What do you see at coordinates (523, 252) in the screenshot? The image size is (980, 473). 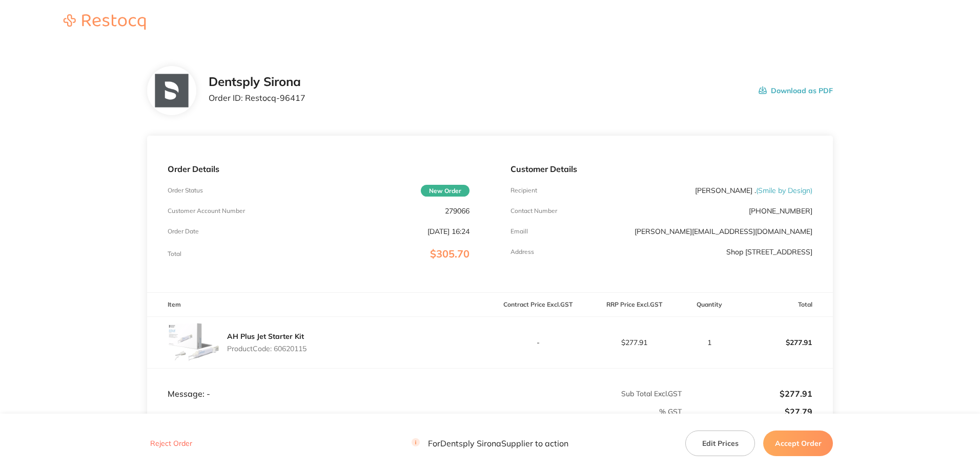 I see `p: Address` at bounding box center [523, 252].